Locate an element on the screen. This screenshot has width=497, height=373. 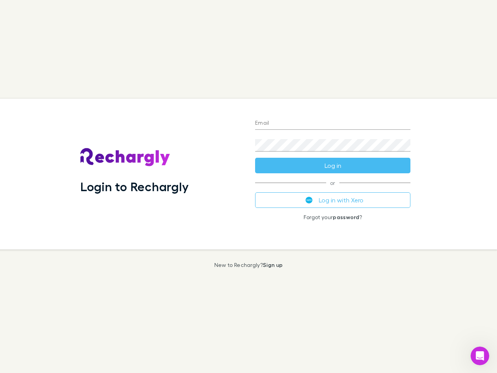
h1: Login to Rechargly is located at coordinates (134, 186).